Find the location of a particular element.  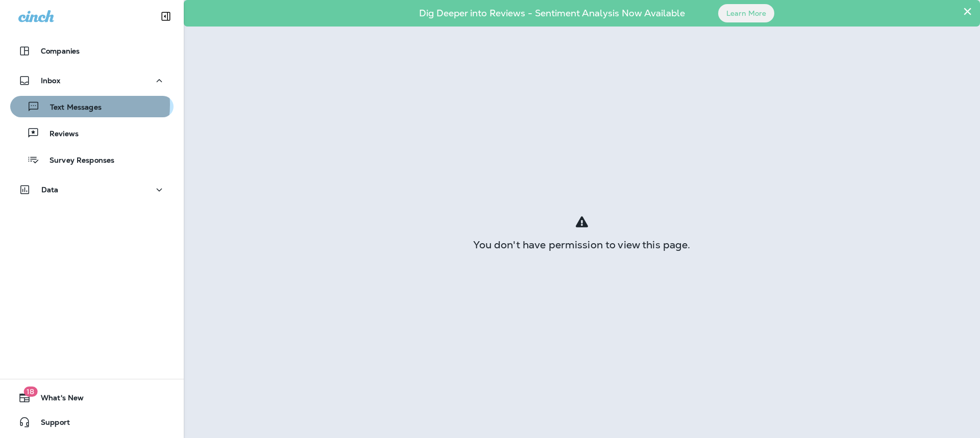

button: Text Messages is located at coordinates (92, 107).